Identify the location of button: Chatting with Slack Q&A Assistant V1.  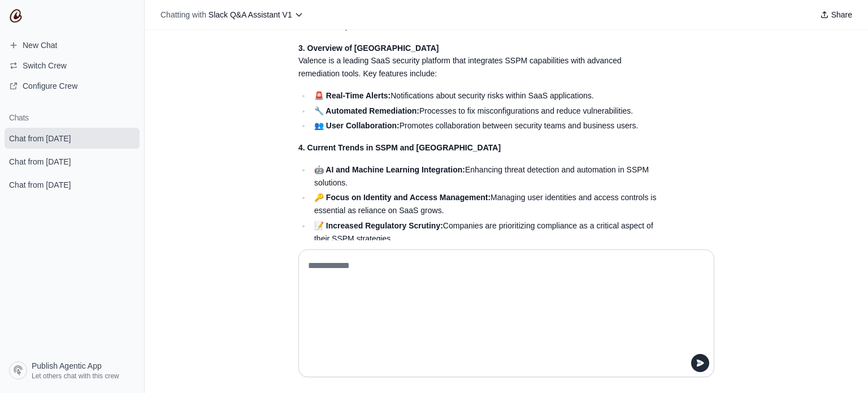
(232, 15).